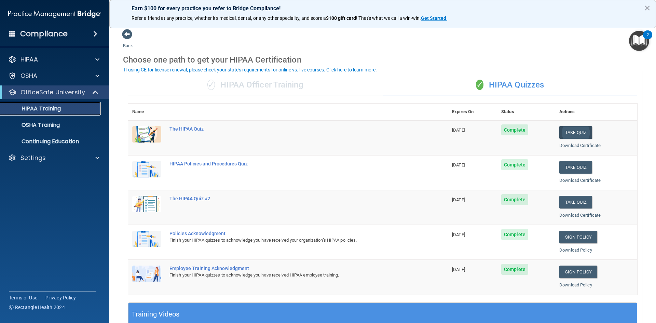 This screenshot has width=656, height=323. What do you see at coordinates (32, 109) in the screenshot?
I see `p: HIPAA Training` at bounding box center [32, 109].